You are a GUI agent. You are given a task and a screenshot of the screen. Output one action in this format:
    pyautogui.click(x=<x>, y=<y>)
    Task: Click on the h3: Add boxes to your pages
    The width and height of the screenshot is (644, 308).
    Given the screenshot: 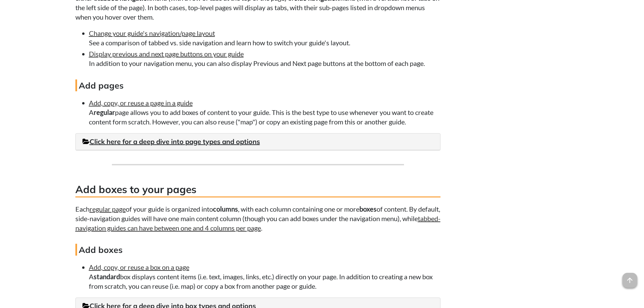 What is the action you would take?
    pyautogui.click(x=258, y=189)
    